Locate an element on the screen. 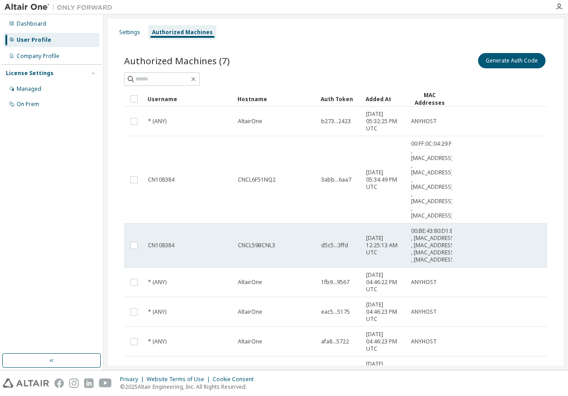 This screenshot has width=568, height=396. div: Privacy is located at coordinates (133, 380).